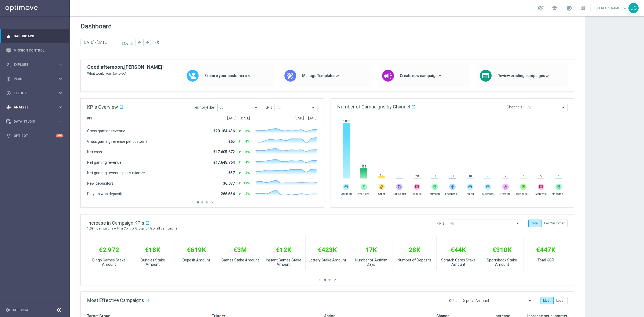 This screenshot has width=644, height=317. Describe the element at coordinates (21, 310) in the screenshot. I see `a: Settings` at that location.